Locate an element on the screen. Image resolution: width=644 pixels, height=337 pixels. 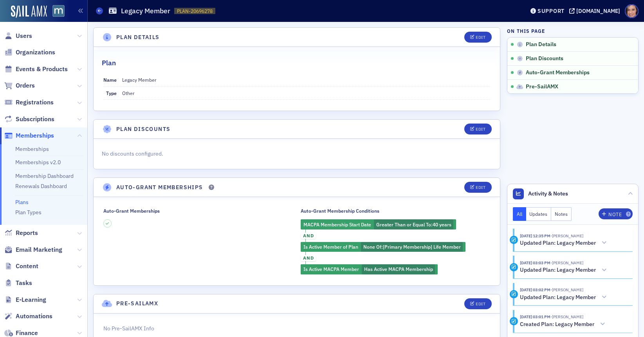
span: Subscriptions is located at coordinates (35, 120).